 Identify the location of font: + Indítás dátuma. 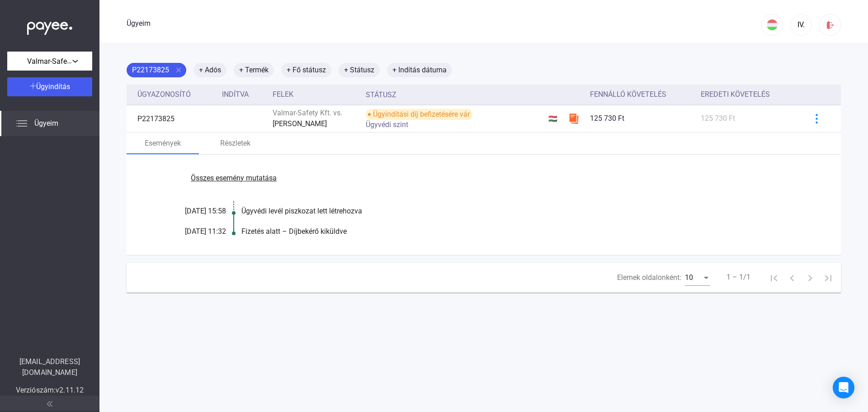
(419, 70).